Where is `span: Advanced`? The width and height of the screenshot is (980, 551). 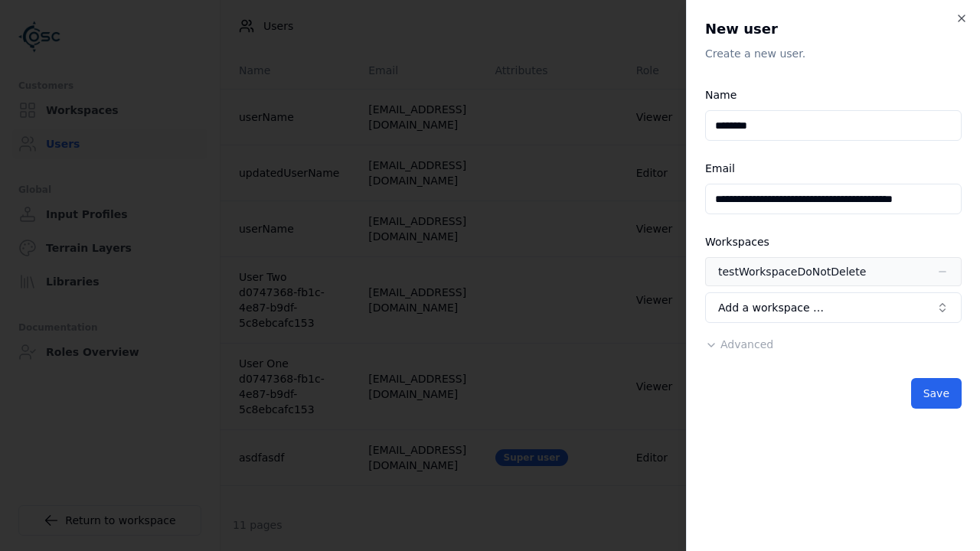 span: Advanced is located at coordinates (746, 344).